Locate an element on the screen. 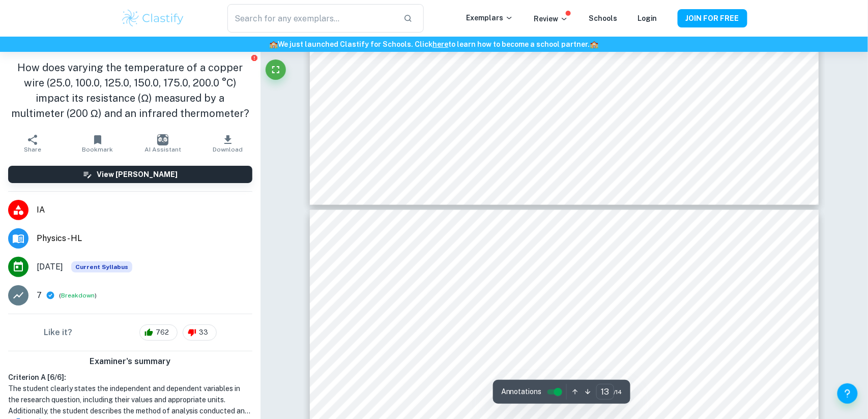 Image resolution: width=868 pixels, height=419 pixels. p: Exemplars is located at coordinates (489, 18).